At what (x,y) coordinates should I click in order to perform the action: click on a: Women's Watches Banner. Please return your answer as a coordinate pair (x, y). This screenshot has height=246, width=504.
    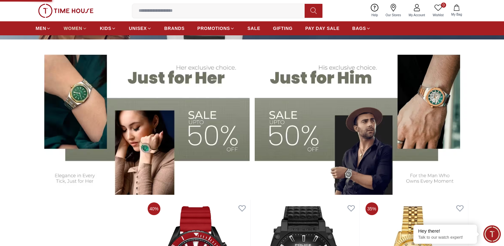
    Looking at the image, I should click on (142, 120).